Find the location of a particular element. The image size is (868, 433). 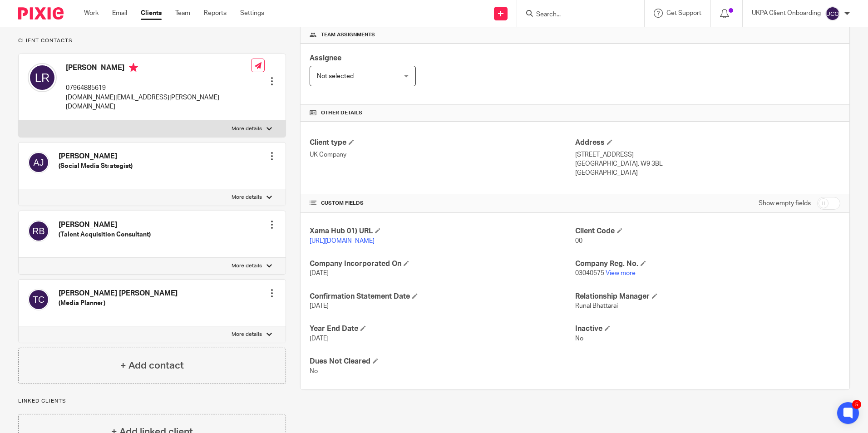

span: 03040575 is located at coordinates (589, 273).